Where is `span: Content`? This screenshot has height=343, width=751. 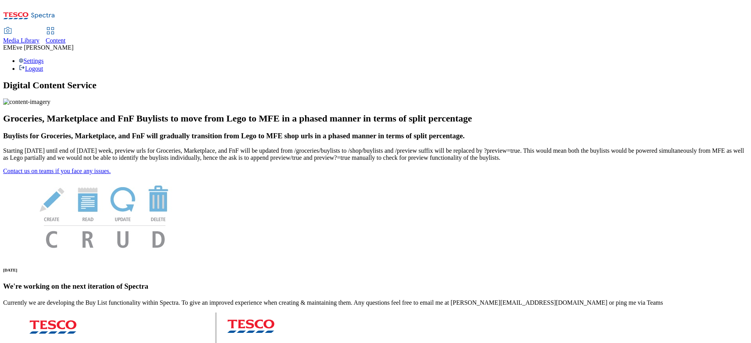
span: Content is located at coordinates (56, 40).